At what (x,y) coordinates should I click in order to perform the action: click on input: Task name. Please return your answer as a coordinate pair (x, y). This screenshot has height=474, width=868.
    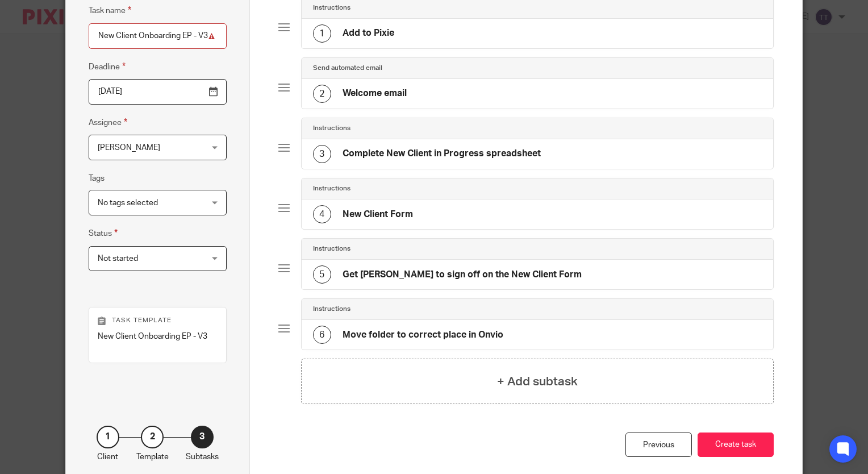
    Looking at the image, I should click on (157, 36).